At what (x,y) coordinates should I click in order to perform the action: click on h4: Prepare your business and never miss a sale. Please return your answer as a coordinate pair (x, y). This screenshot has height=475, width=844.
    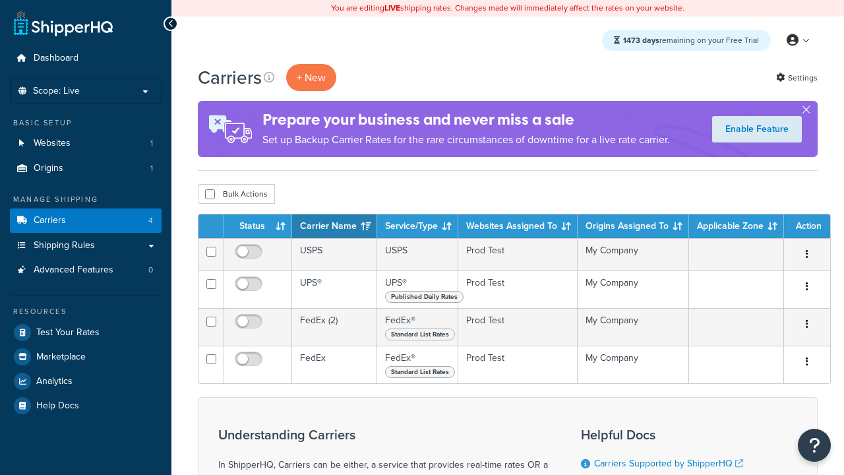
    Looking at the image, I should click on (466, 119).